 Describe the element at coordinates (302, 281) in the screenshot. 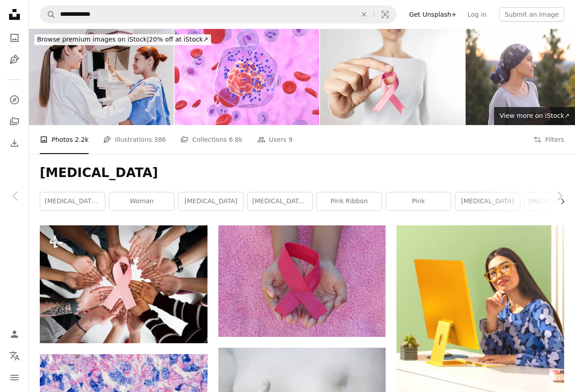

I see `img: person with pink band on her left hand` at that location.